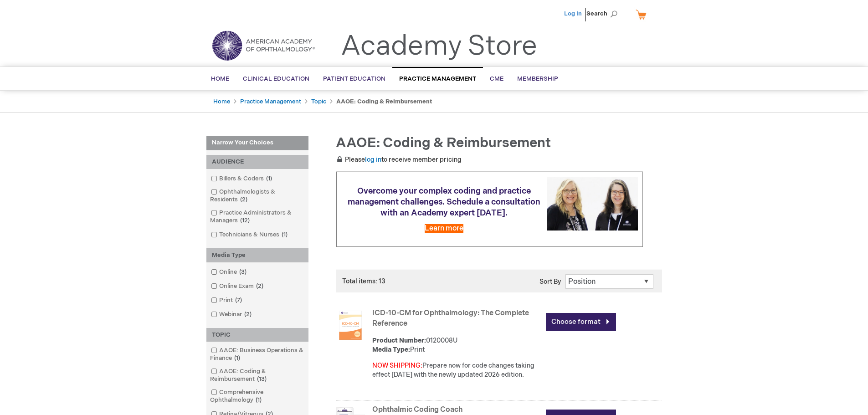 The image size is (868, 415). What do you see at coordinates (354, 79) in the screenshot?
I see `span: Patient Education` at bounding box center [354, 79].